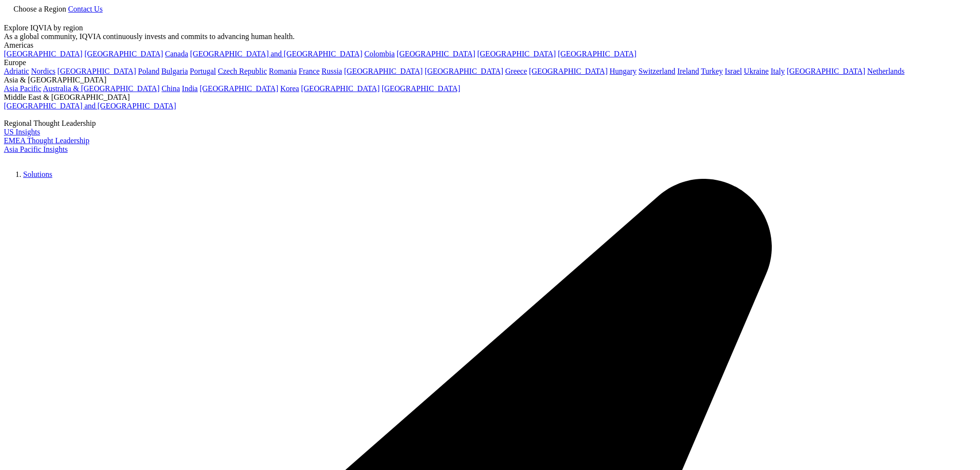 This screenshot has height=470, width=980. I want to click on a: US Insights, so click(22, 132).